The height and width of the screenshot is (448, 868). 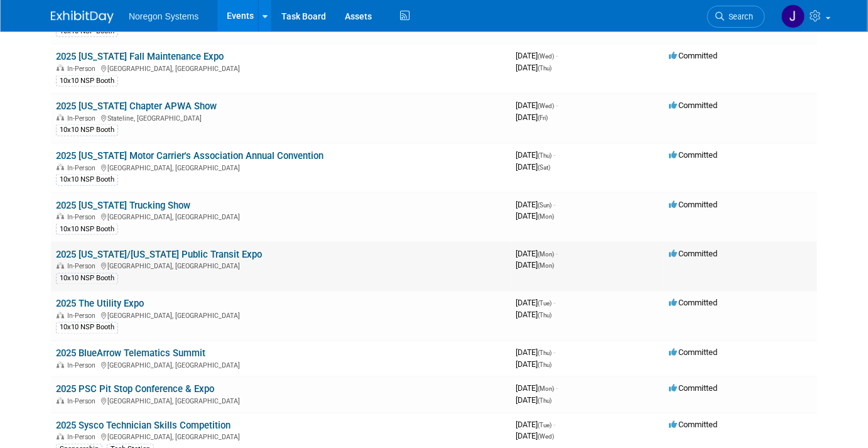 What do you see at coordinates (738, 17) in the screenshot?
I see `span: Search` at bounding box center [738, 17].